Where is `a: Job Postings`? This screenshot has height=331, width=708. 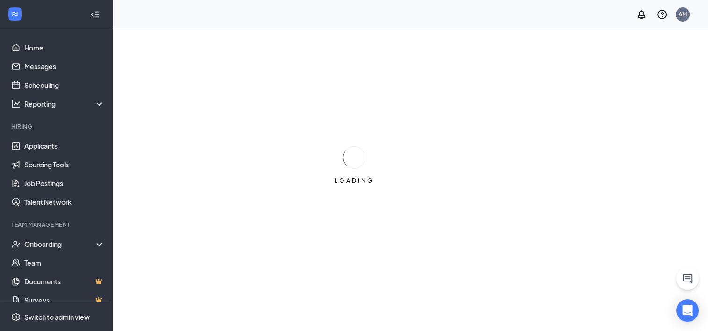 a: Job Postings is located at coordinates (64, 183).